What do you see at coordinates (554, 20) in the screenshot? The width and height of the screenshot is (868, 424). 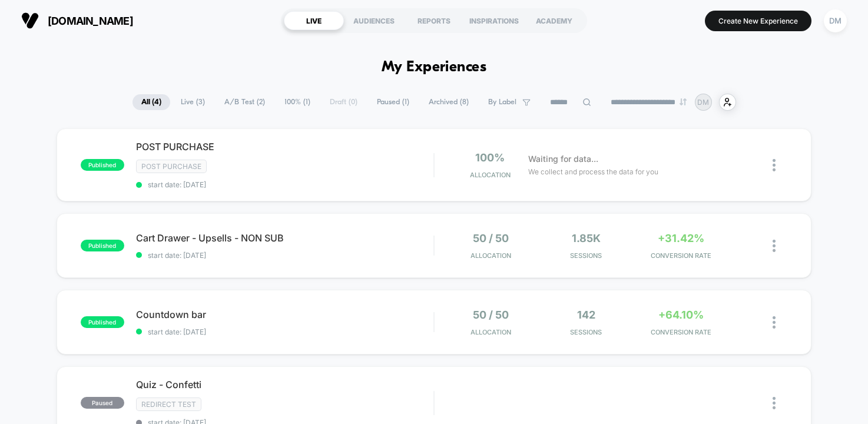 I see `div: ACADEMY` at bounding box center [554, 20].